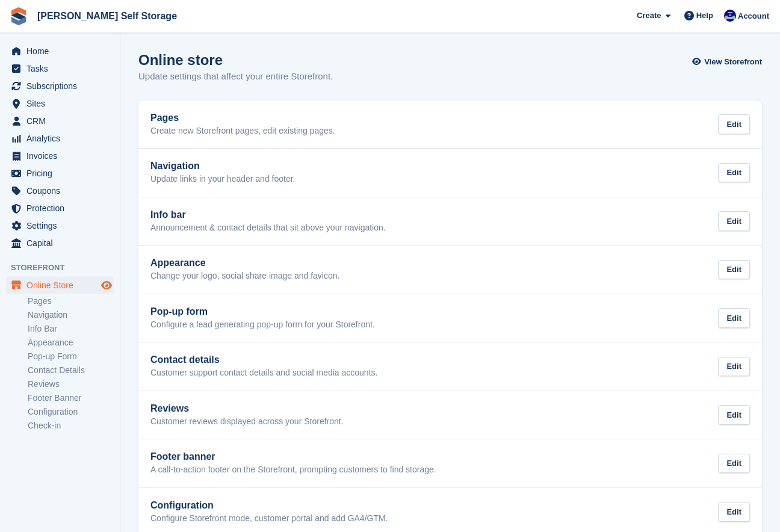  What do you see at coordinates (107, 285) in the screenshot?
I see `a: Preview store` at bounding box center [107, 285].